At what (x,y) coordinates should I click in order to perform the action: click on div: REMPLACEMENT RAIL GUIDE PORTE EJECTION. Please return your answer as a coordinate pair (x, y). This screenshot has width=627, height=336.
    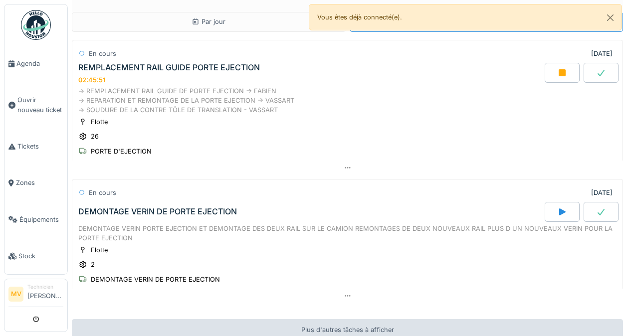
    Looking at the image, I should click on (169, 67).